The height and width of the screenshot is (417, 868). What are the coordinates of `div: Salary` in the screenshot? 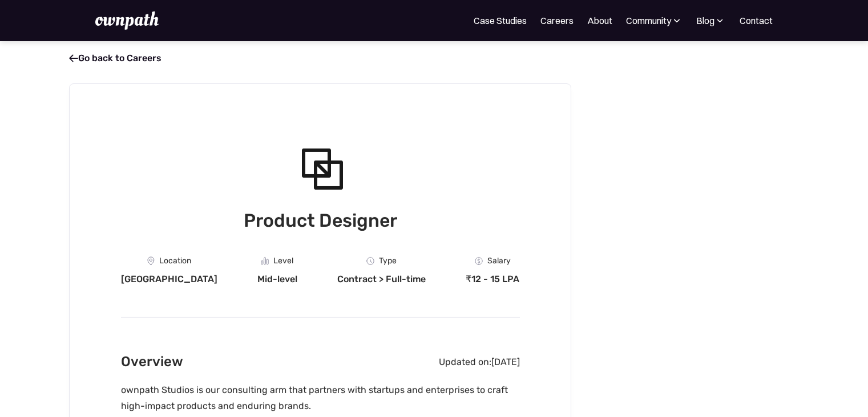 It's located at (498, 261).